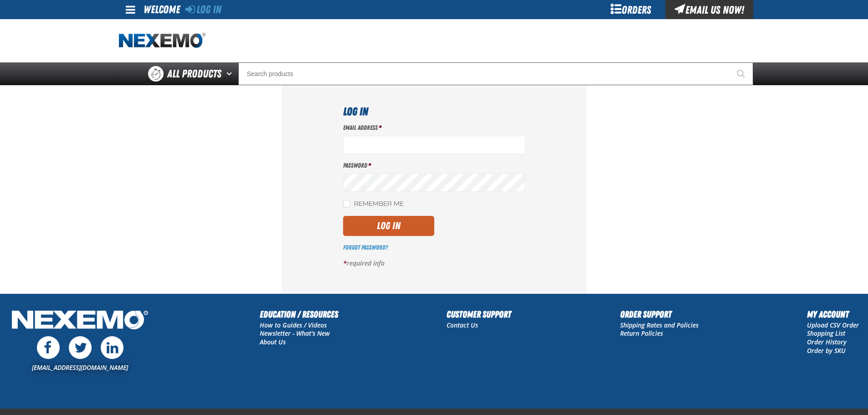 The height and width of the screenshot is (415, 868). What do you see at coordinates (295, 333) in the screenshot?
I see `a: Newsletter - What's New` at bounding box center [295, 333].